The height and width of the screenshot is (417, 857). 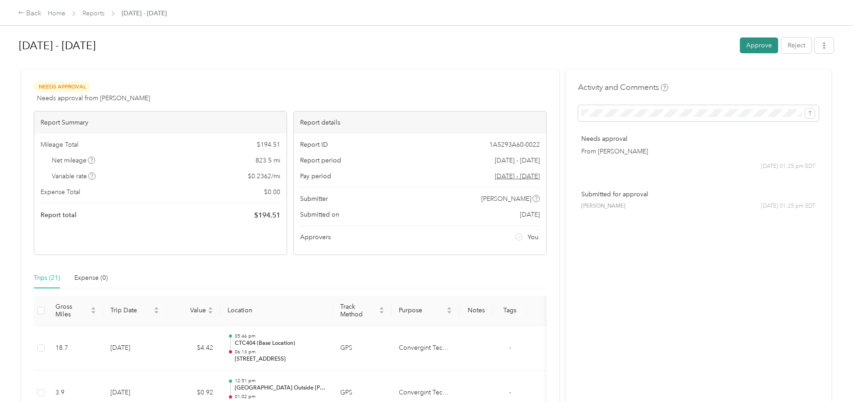 What do you see at coordinates (91, 278) in the screenshot?
I see `div: Expense (0)` at bounding box center [91, 278].